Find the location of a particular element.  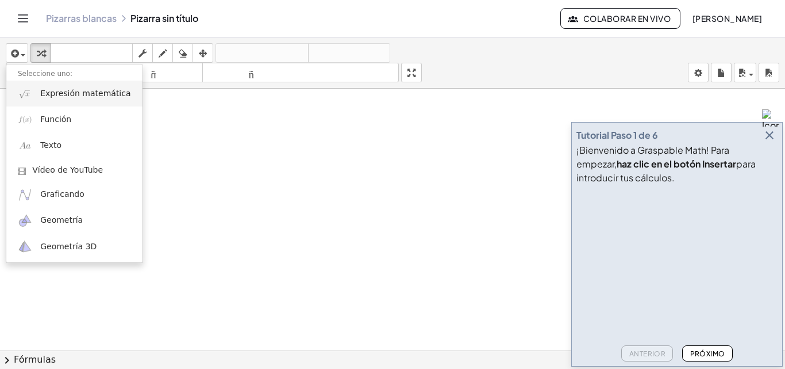

font: tamaño_del_formato is located at coordinates (301, 72).